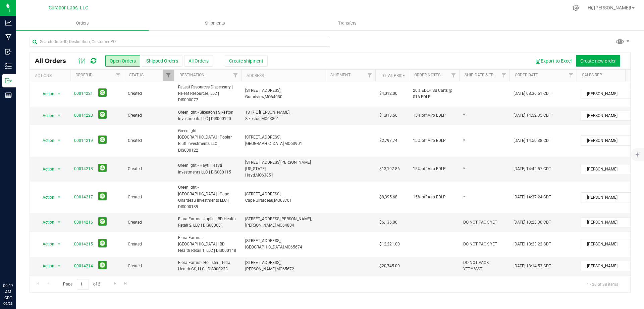 This screenshot has width=644, height=309. What do you see at coordinates (9, 52) in the screenshot?
I see `inline-svg: Inbound` at bounding box center [9, 52].